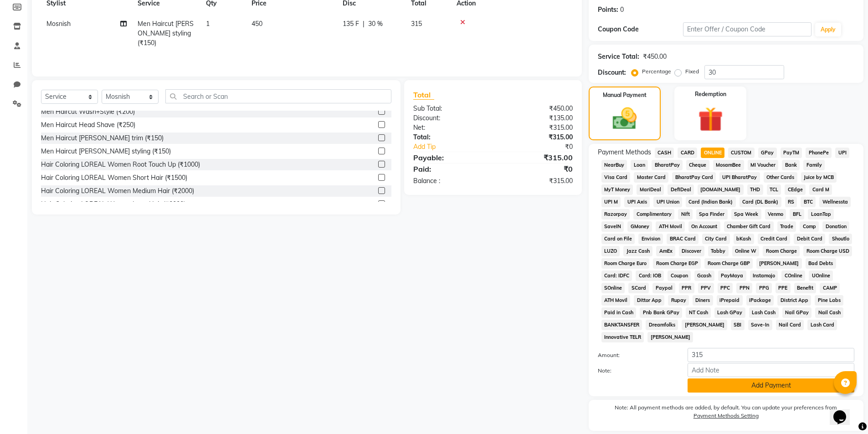  I want to click on span: CARD, so click(687, 152).